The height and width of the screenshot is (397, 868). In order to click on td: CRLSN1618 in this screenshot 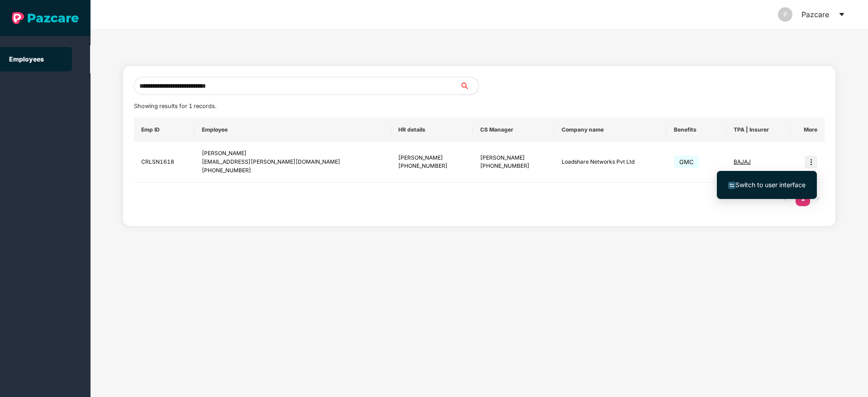, I will do `click(164, 162)`.